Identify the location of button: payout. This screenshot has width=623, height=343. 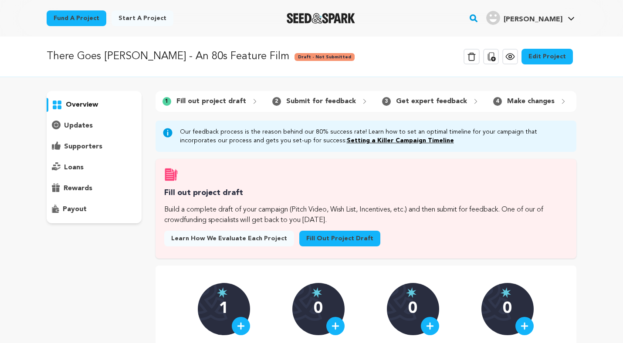
(94, 210).